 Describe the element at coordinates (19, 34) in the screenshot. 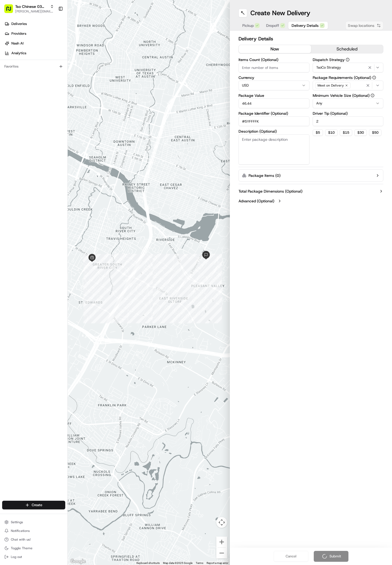

I see `span: Providers` at that location.